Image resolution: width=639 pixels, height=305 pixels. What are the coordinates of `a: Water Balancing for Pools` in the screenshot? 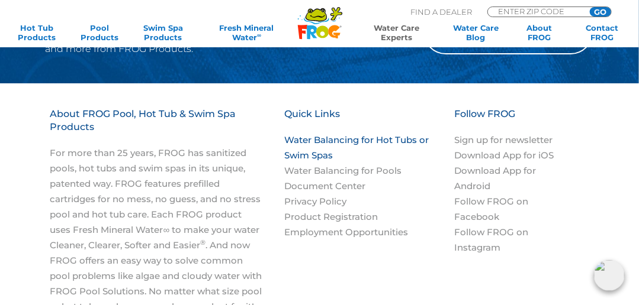 It's located at (343, 170).